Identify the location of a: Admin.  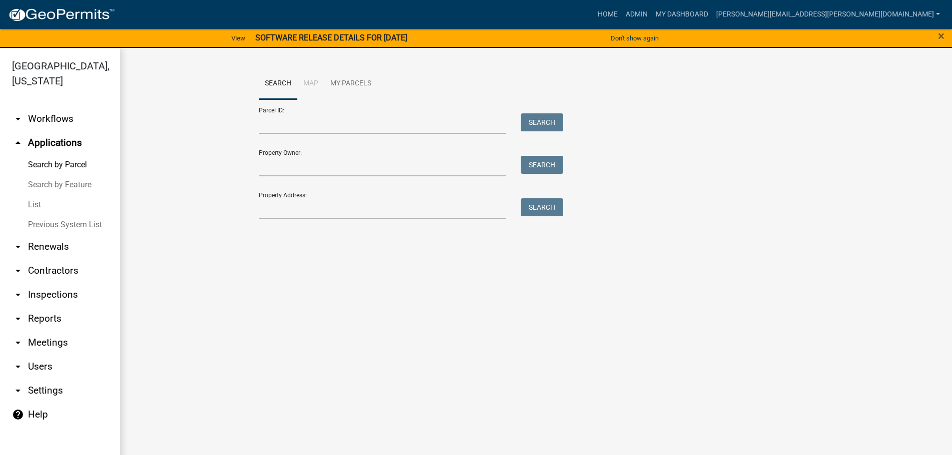
(637, 14).